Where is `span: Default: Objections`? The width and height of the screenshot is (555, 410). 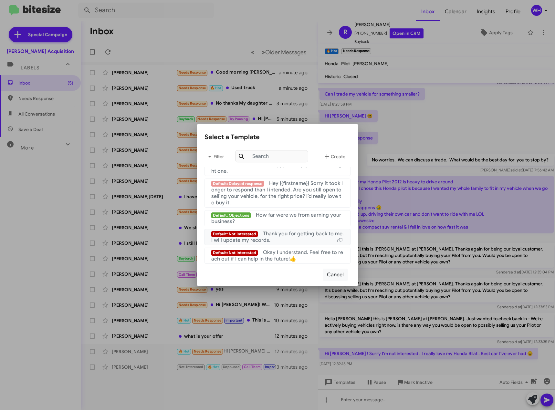 span: Default: Objections is located at coordinates (231, 215).